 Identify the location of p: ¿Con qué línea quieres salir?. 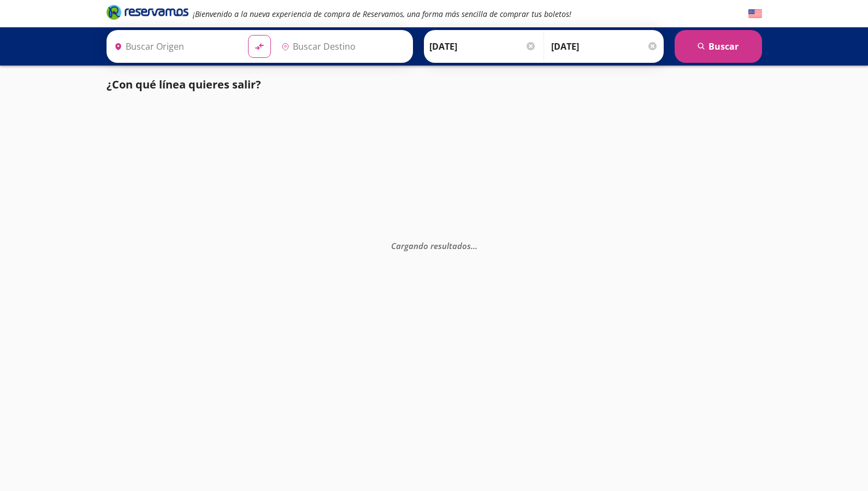
(184, 85).